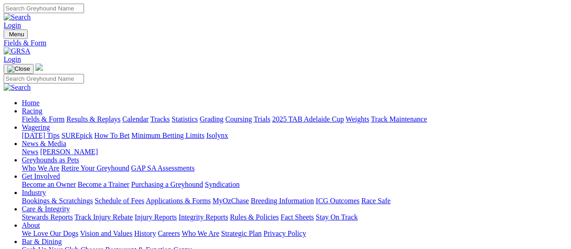  I want to click on a: Rules & Policies, so click(254, 217).